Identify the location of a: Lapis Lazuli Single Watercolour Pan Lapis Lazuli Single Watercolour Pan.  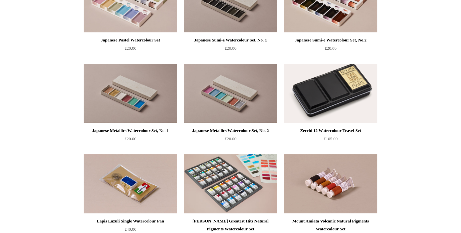
(130, 184).